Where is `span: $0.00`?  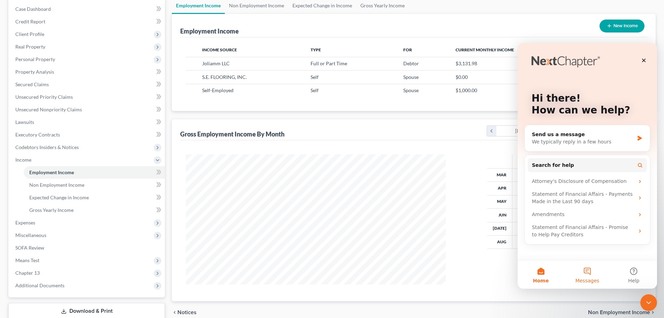 span: $0.00 is located at coordinates (462, 77).